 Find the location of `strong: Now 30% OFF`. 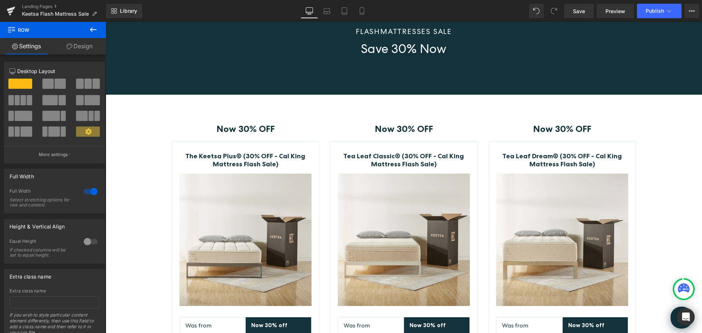

strong: Now 30% OFF is located at coordinates (140, 107).